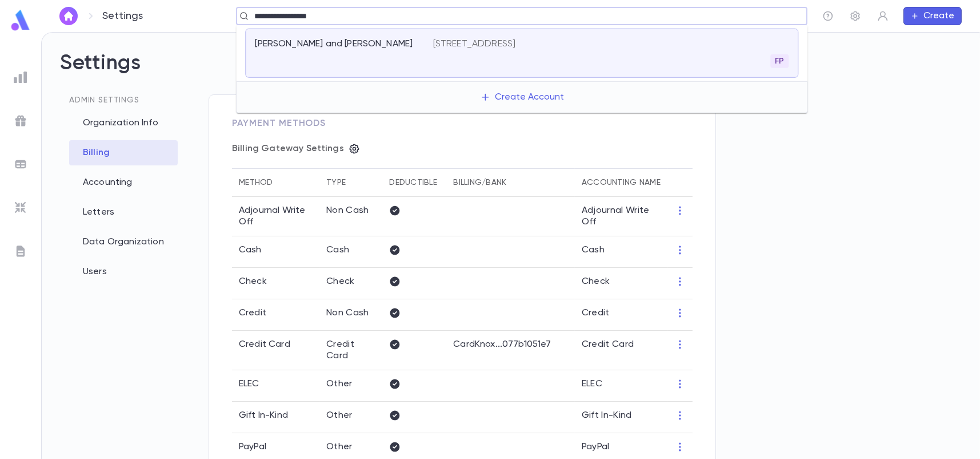 This screenshot has height=459, width=980. I want to click on th: Type, so click(351, 182).